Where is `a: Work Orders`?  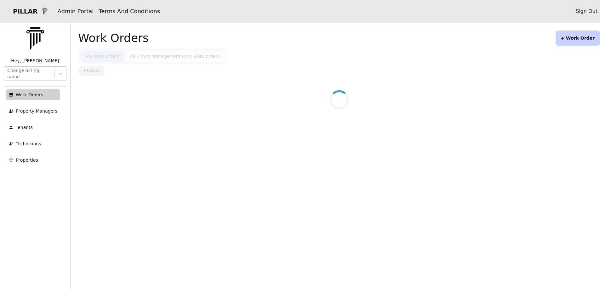 a: Work Orders is located at coordinates (33, 95).